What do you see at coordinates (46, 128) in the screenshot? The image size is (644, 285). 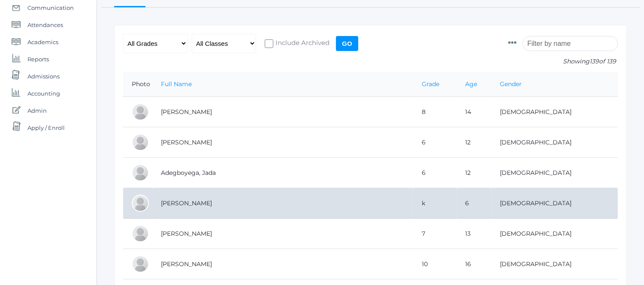 I see `span: Apply / Enroll` at bounding box center [46, 128].